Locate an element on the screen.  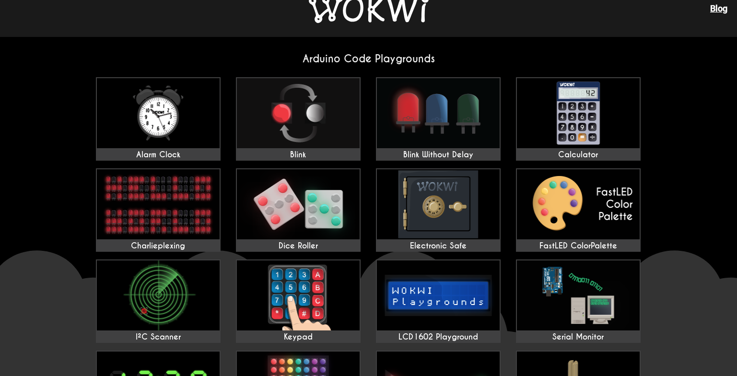
img: Keypad is located at coordinates (298, 296).